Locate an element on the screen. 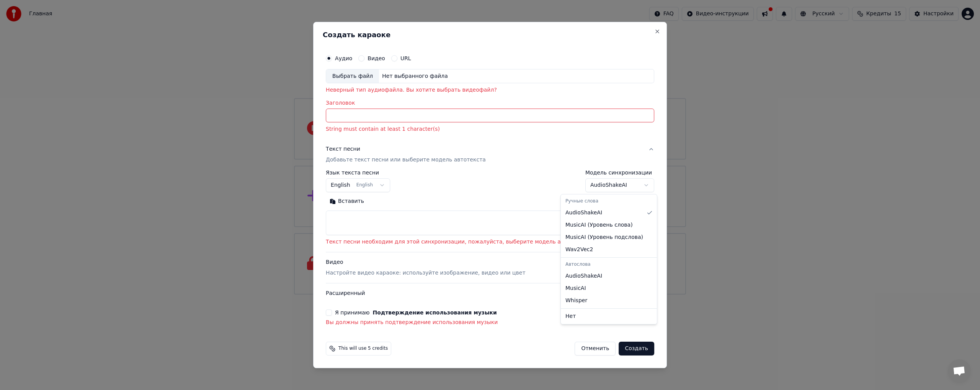  span: MusicAI is located at coordinates (576, 288).